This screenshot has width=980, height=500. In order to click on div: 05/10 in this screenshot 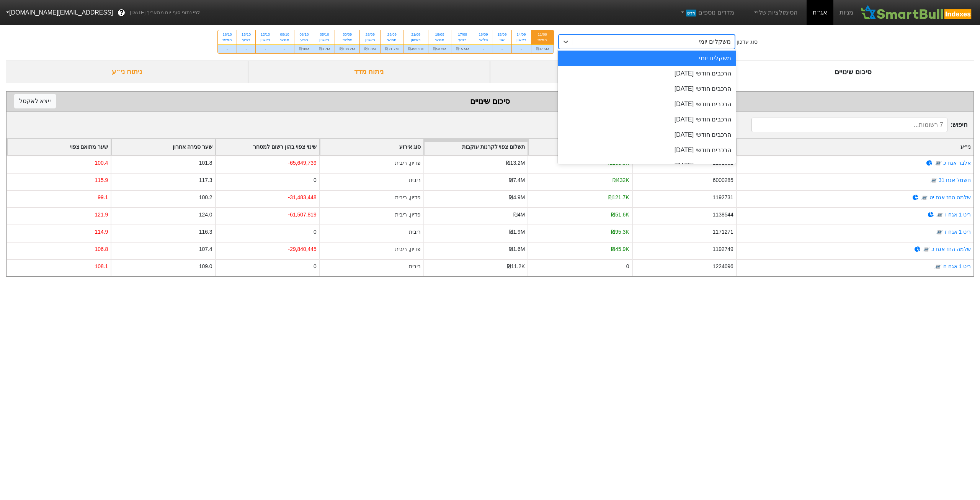, I will do `click(324, 35)`.